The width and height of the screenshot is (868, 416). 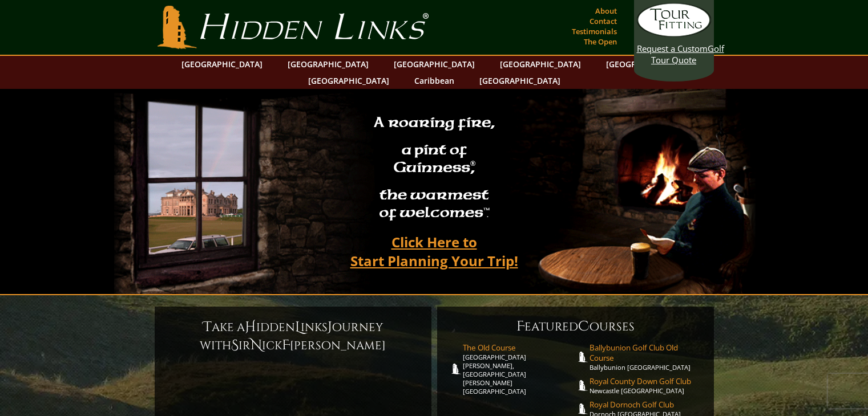 I want to click on a: About, so click(x=606, y=11).